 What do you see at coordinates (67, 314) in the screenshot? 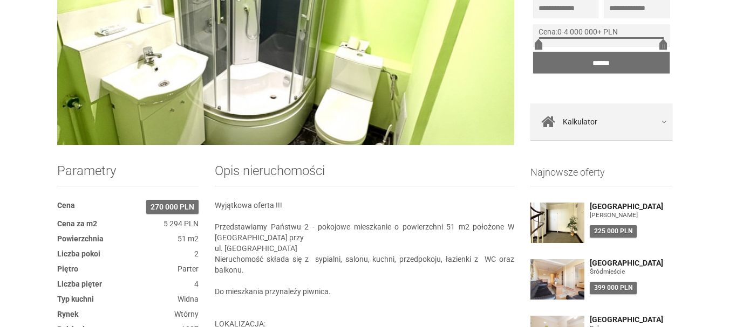
I see `dt: Rynek` at bounding box center [67, 314].